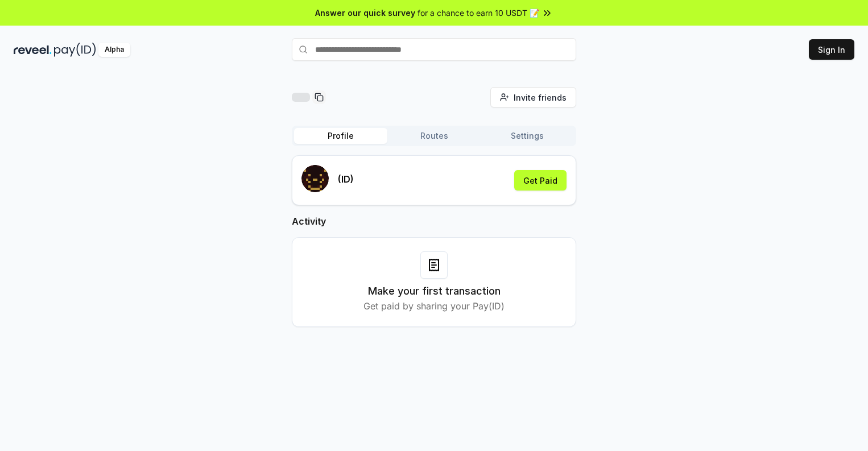 Image resolution: width=868 pixels, height=451 pixels. Describe the element at coordinates (532, 97) in the screenshot. I see `button: Invite friends` at that location.